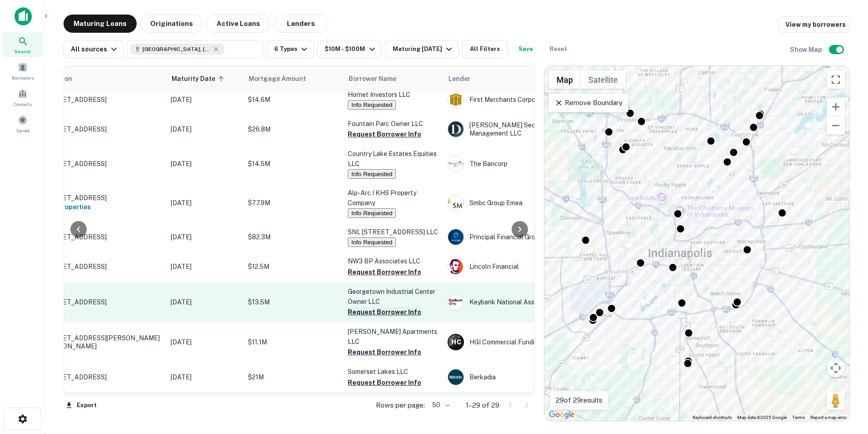 This screenshot has height=434, width=868. I want to click on a: Terms (opens in new tab), so click(799, 416).